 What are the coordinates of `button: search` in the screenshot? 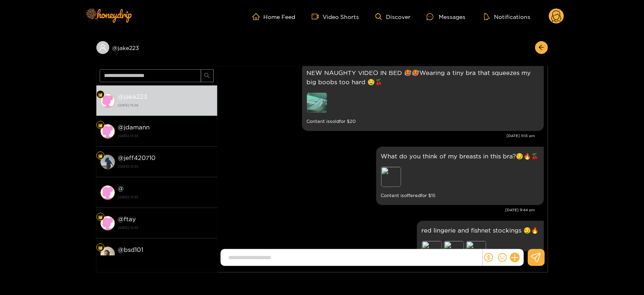 It's located at (207, 76).